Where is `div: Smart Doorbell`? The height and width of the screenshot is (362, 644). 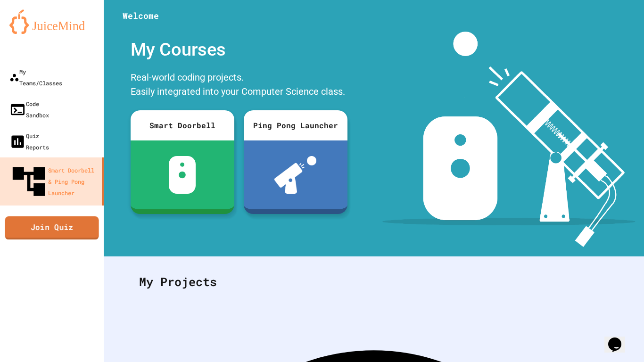 div: Smart Doorbell is located at coordinates (182, 125).